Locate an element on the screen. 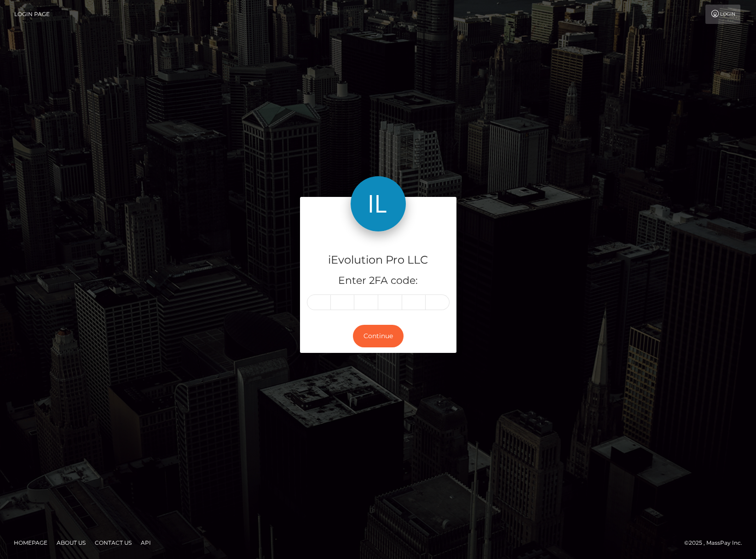 The image size is (756, 559). a: Login is located at coordinates (722, 14).